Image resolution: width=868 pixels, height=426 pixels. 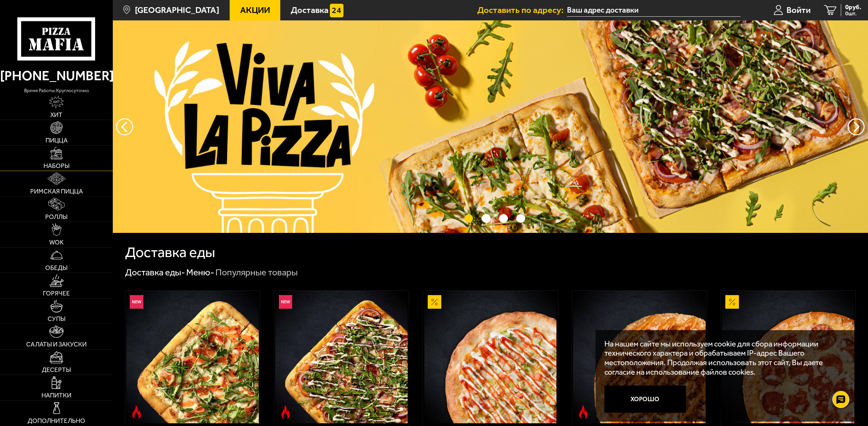 What do you see at coordinates (856, 127) in the screenshot?
I see `button: предыдущий` at bounding box center [856, 127].